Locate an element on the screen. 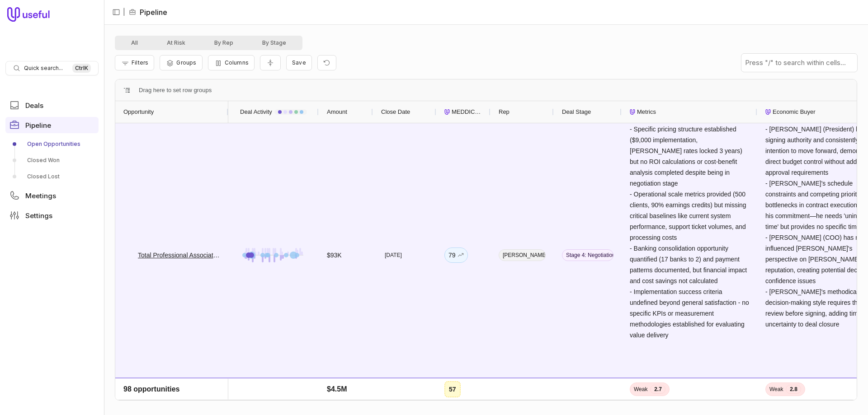 This screenshot has height=415, width=868. span: Columns is located at coordinates (237, 62).